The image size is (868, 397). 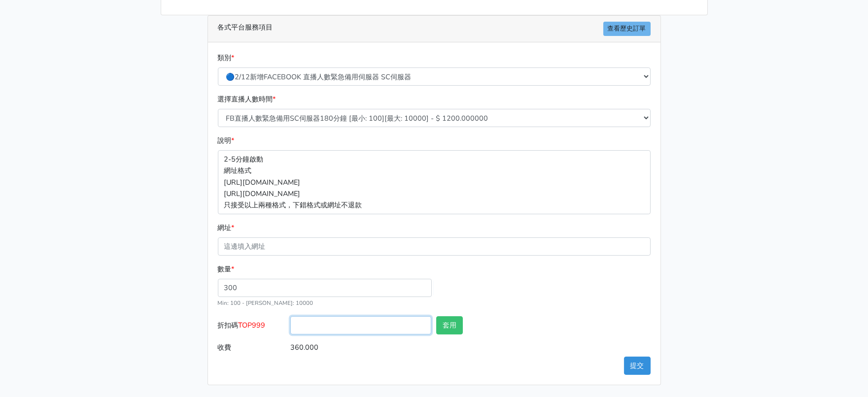 What do you see at coordinates (434, 246) in the screenshot?
I see `input: 這邊填入網址` at bounding box center [434, 246].